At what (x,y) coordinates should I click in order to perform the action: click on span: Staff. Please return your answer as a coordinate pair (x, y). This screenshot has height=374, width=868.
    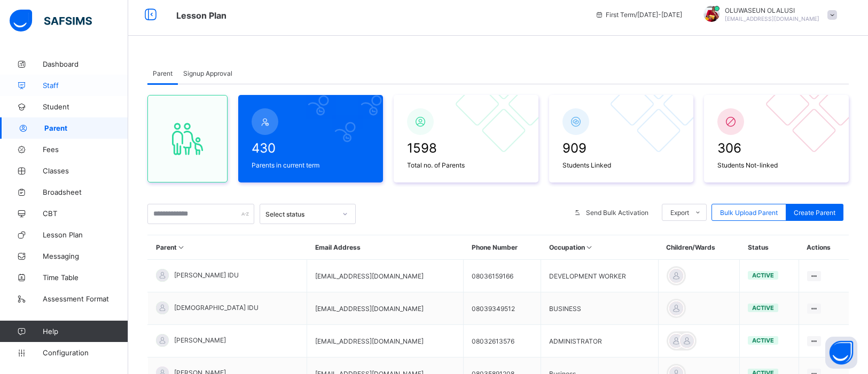
    Looking at the image, I should click on (86, 86).